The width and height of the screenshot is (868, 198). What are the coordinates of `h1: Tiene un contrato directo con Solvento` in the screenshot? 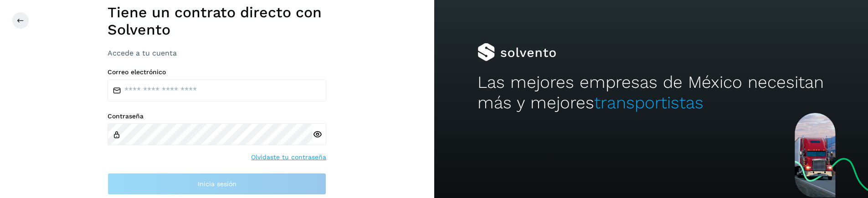 It's located at (217, 21).